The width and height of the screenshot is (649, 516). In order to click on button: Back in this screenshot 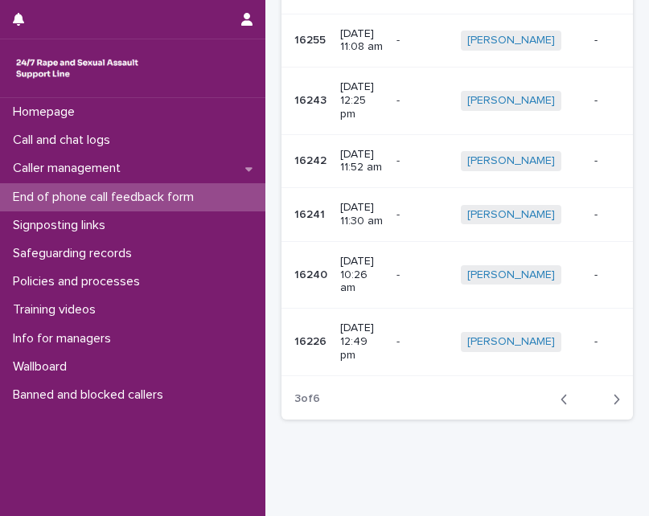, I will do `click(569, 400)`.